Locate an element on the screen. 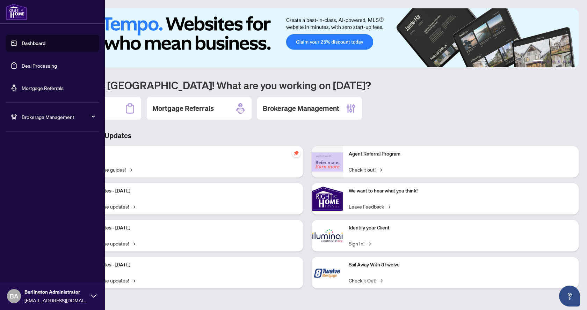  img: Sail Away With 8Twelve is located at coordinates (327, 273).